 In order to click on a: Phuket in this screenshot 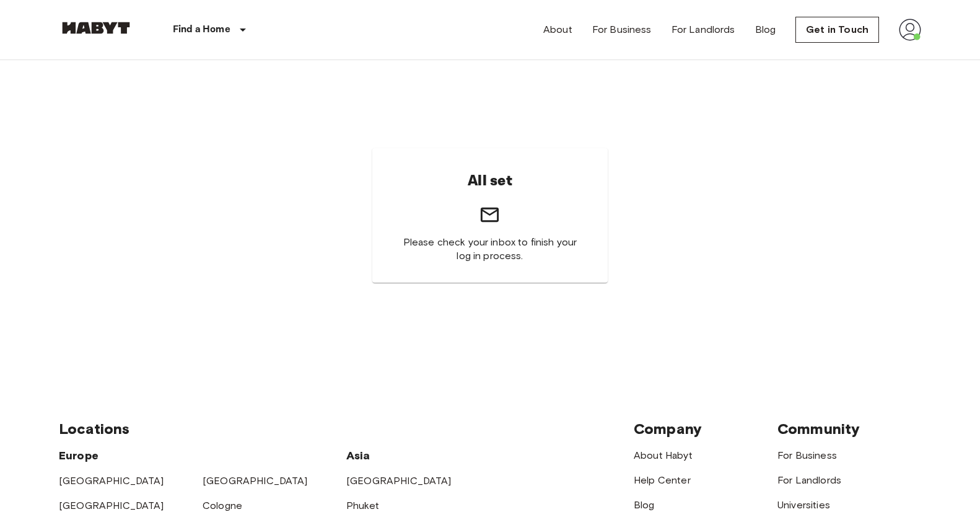, I will do `click(362, 505)`.